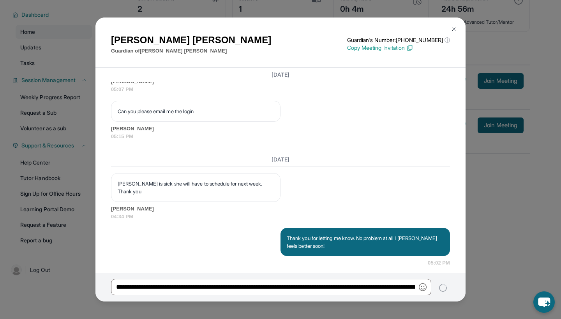 The width and height of the screenshot is (561, 319). What do you see at coordinates (280, 217) in the screenshot?
I see `span: 04:34 PM` at bounding box center [280, 217].